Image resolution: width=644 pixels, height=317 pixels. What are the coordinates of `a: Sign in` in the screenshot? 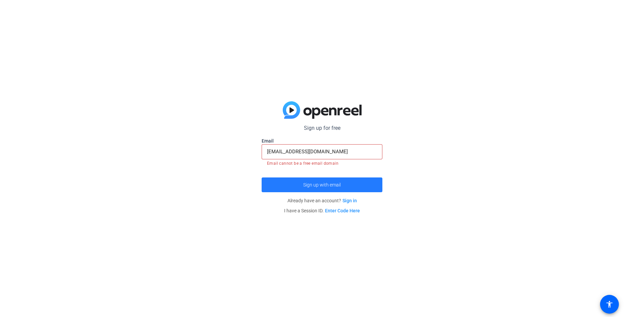 It's located at (349, 201).